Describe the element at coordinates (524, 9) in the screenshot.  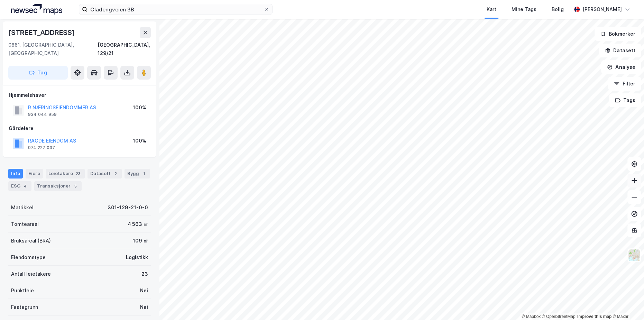
I see `div: Mine Tags` at that location.